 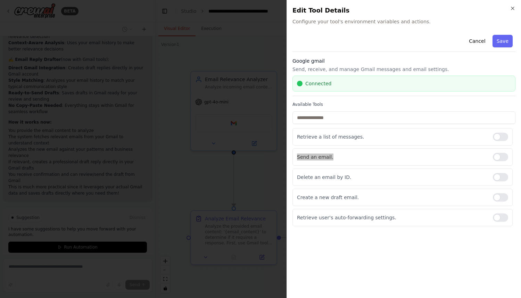 What do you see at coordinates (392, 157) in the screenshot?
I see `p: Send an email.` at bounding box center [392, 157].